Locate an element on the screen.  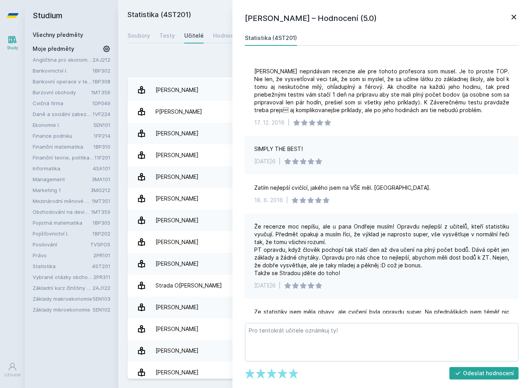
a: Základy makroekonomie is located at coordinates (63, 299).